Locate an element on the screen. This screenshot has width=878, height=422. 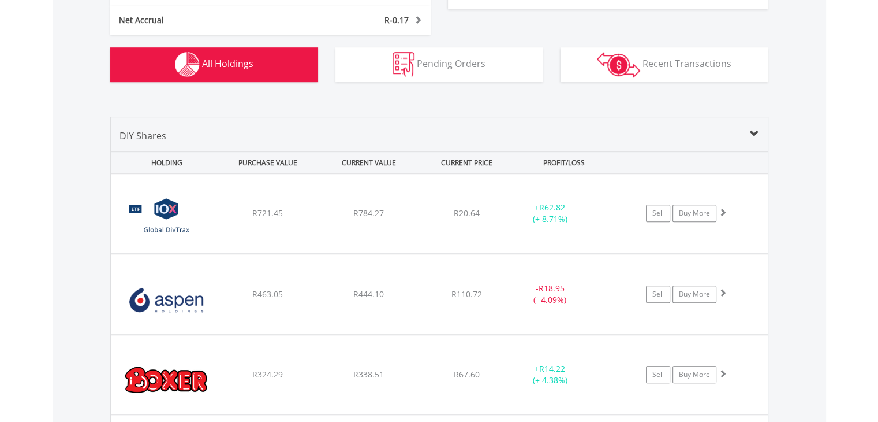
span: R721.45 is located at coordinates (267, 213).